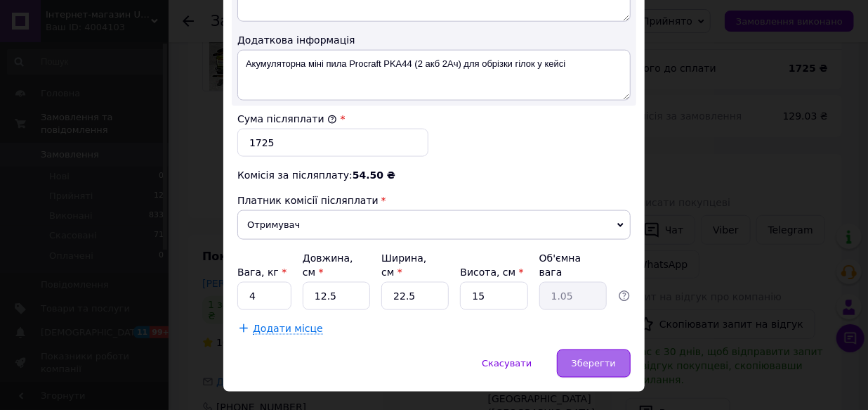 The height and width of the screenshot is (410, 868). What do you see at coordinates (373, 175) in the screenshot?
I see `span: 54.50 ₴` at bounding box center [373, 175].